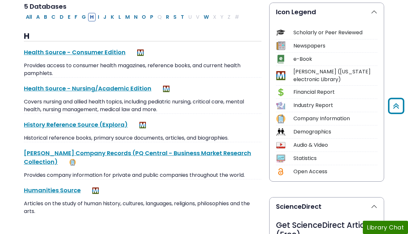  Describe the element at coordinates (143, 37) in the screenshot. I see `h3: H` at that location.